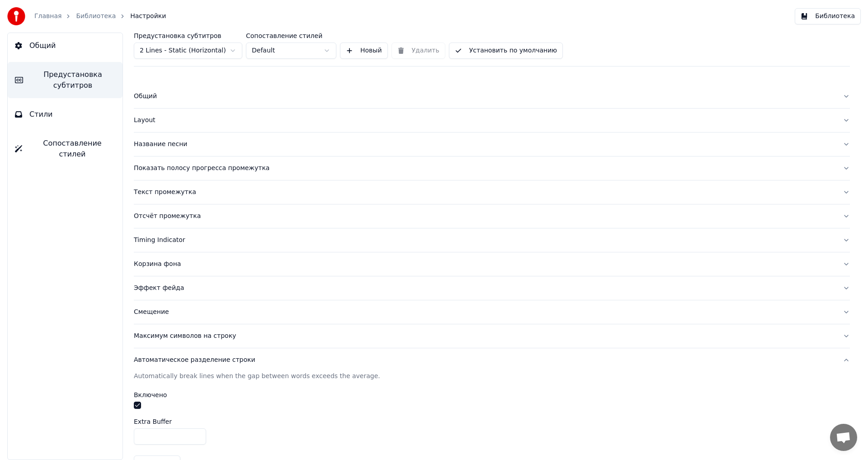 The image size is (868, 460). Describe the element at coordinates (65, 148) in the screenshot. I see `button: Сопоставление стилей` at that location.